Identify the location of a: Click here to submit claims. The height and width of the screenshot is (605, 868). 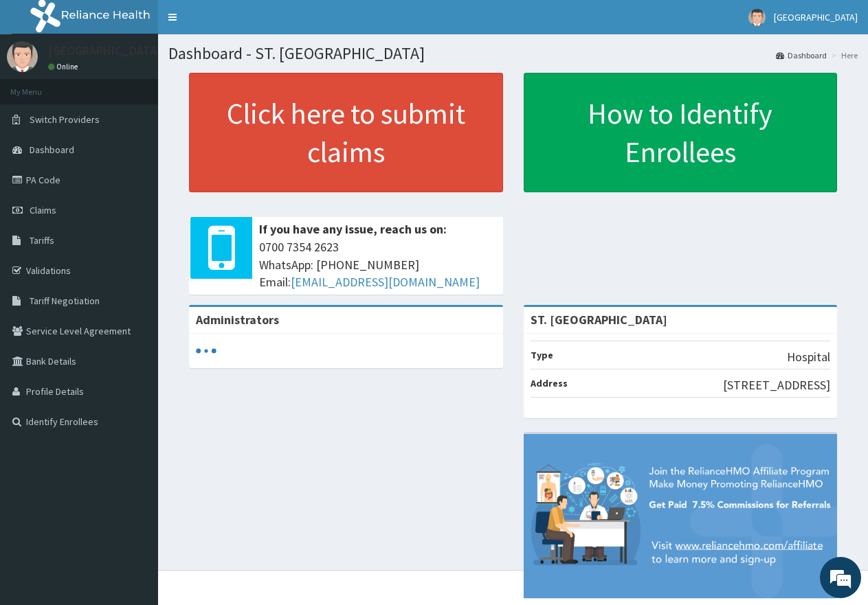
(346, 133).